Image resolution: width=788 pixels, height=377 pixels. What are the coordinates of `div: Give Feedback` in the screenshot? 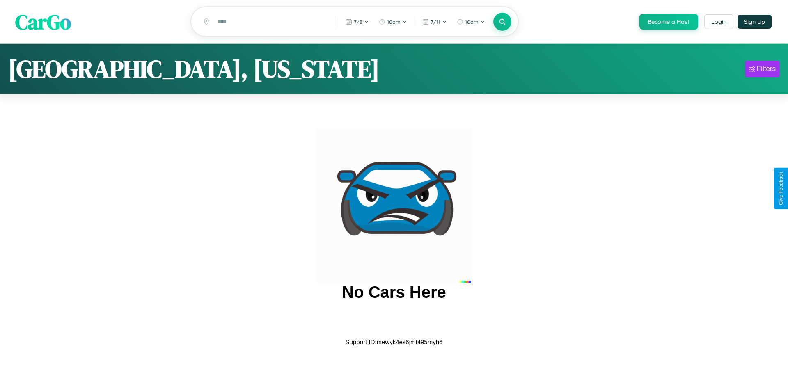 It's located at (781, 188).